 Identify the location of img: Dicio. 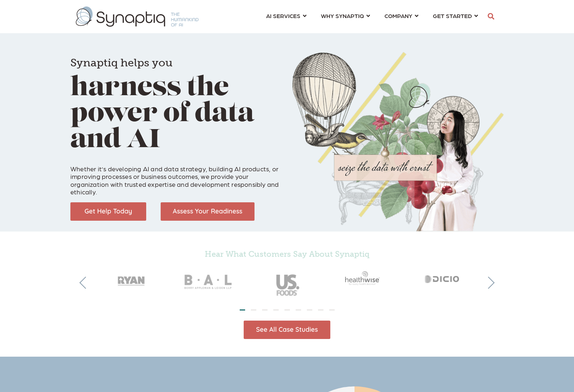
(443, 278).